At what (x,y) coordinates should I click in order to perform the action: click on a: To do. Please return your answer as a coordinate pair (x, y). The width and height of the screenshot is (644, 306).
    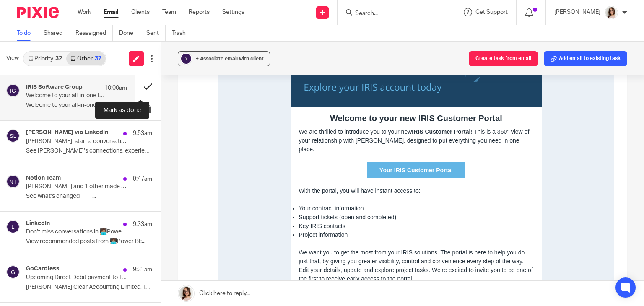
    Looking at the image, I should click on (27, 33).